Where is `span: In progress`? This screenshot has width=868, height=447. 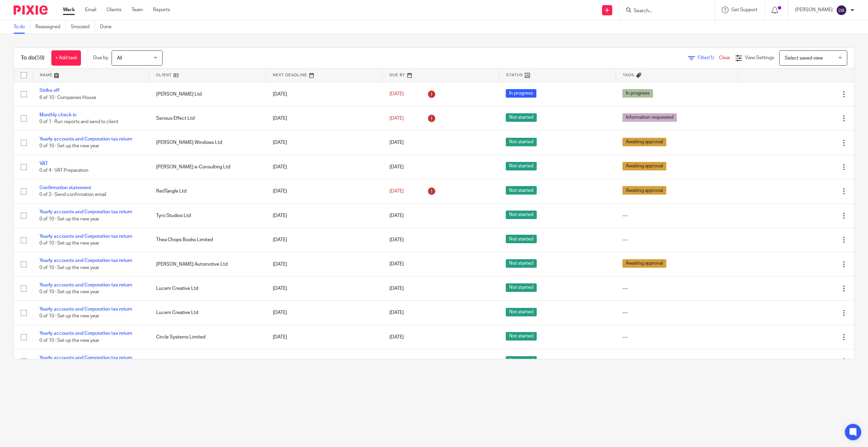
span: In progress is located at coordinates (638, 94).